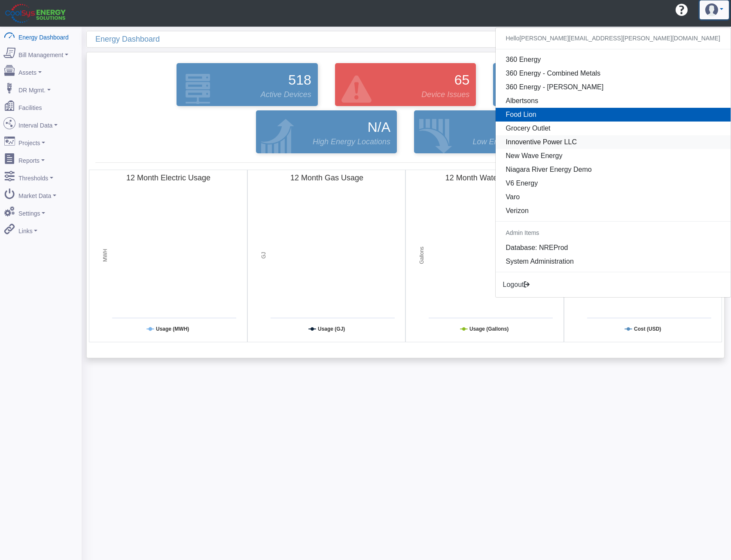  Describe the element at coordinates (613, 101) in the screenshot. I see `a: Albertsons` at that location.